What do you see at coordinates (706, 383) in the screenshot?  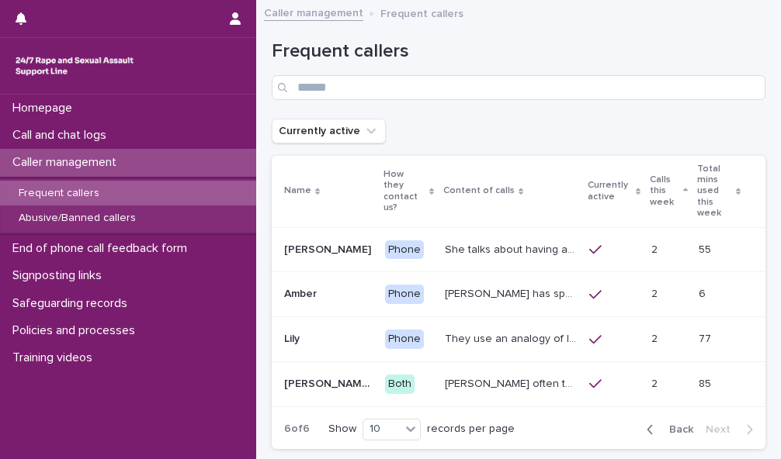 I see `p: 85` at bounding box center [706, 383].